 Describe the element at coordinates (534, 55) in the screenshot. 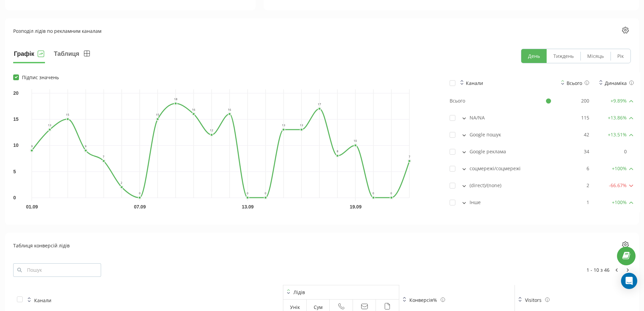

I see `button: День` at that location.